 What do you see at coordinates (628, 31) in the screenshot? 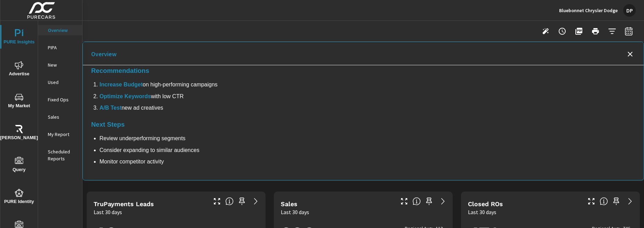
I see `button: Select Date Range` at bounding box center [628, 31].